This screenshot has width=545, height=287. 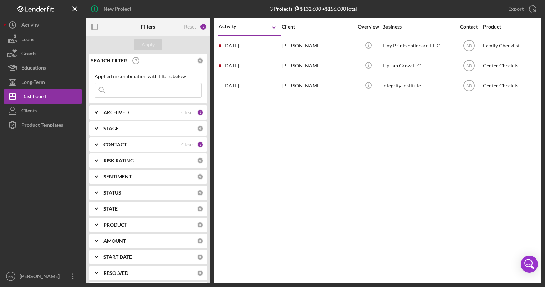 What do you see at coordinates (516, 9) in the screenshot?
I see `div: Export` at bounding box center [516, 9].